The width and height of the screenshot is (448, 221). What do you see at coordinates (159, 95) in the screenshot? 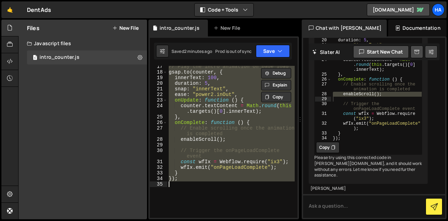
I see `div: 22` at bounding box center [159, 95].